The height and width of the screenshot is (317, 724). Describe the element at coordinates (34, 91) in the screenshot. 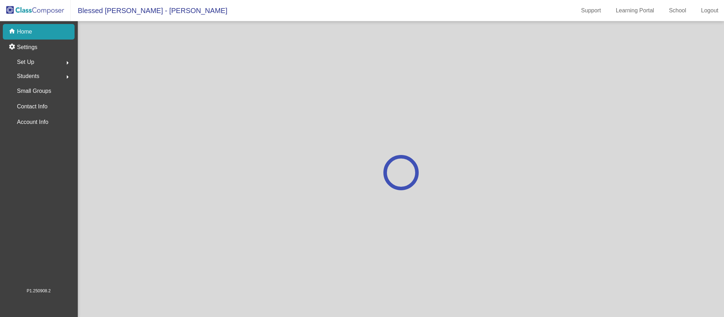

I see `p: Small Groups` at that location.